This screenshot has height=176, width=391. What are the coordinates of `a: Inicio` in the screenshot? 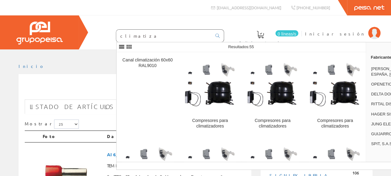 It's located at (32, 66).